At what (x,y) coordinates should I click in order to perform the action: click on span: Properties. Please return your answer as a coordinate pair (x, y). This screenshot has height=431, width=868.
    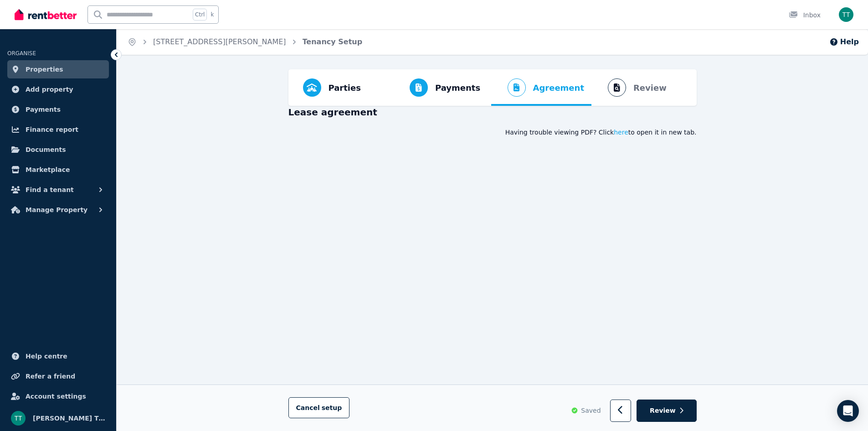
    Looking at the image, I should click on (44, 69).